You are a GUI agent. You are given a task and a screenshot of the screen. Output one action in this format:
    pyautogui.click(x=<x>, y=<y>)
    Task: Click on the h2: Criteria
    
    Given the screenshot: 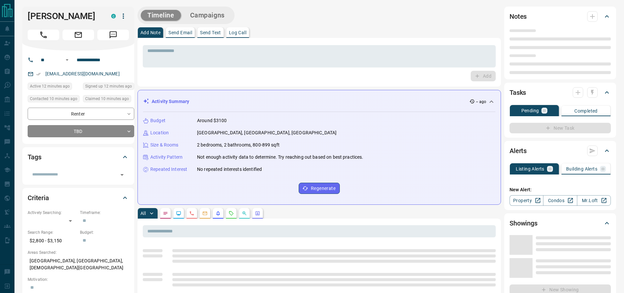 What is the action you would take?
    pyautogui.click(x=38, y=198)
    